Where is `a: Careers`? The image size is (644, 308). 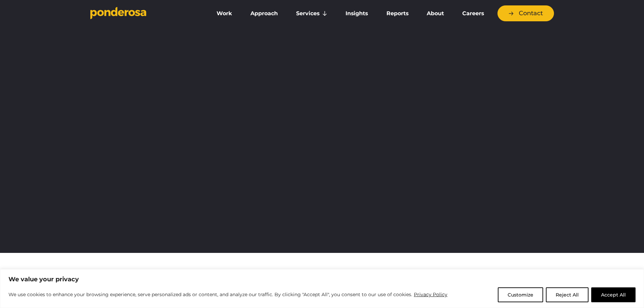 a: Careers is located at coordinates (473, 14).